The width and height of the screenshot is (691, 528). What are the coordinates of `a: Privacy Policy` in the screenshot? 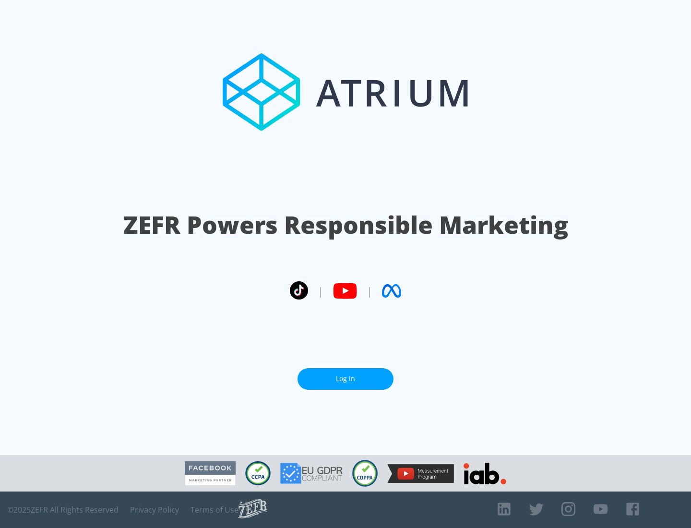 It's located at (154, 509).